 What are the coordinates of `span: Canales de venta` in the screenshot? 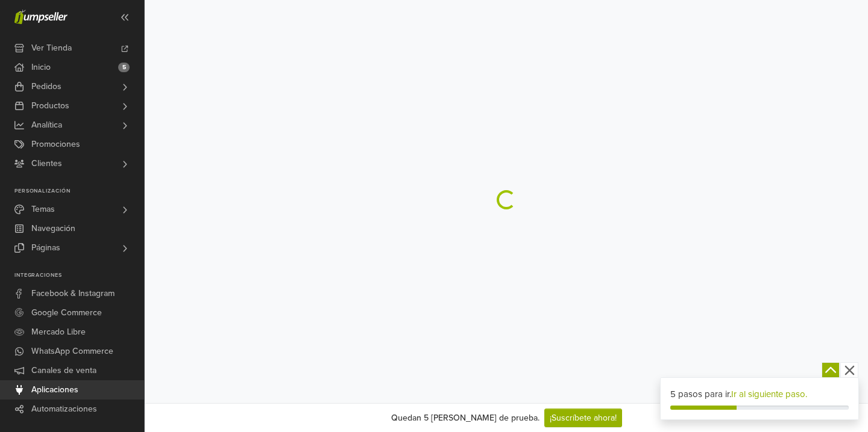 It's located at (64, 371).